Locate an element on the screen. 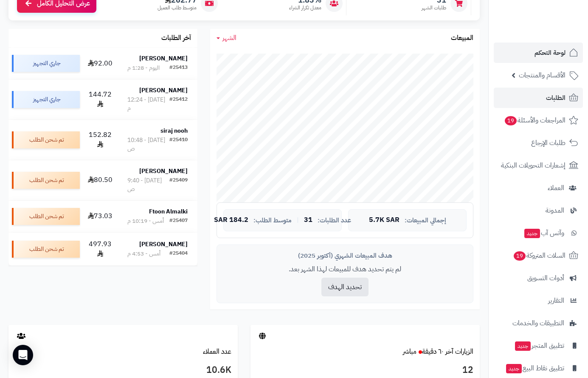  h3: المبيعات is located at coordinates (462, 38).